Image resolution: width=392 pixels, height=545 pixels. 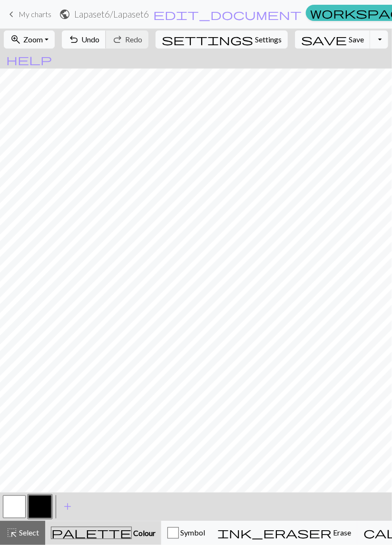 I want to click on span: add, so click(x=68, y=507).